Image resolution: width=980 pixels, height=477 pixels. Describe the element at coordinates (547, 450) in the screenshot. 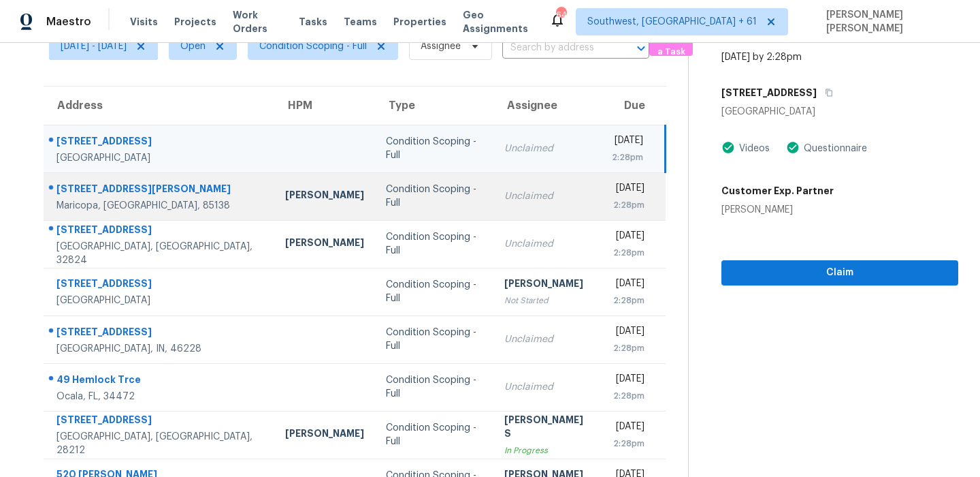

I see `div: In Progress` at that location.